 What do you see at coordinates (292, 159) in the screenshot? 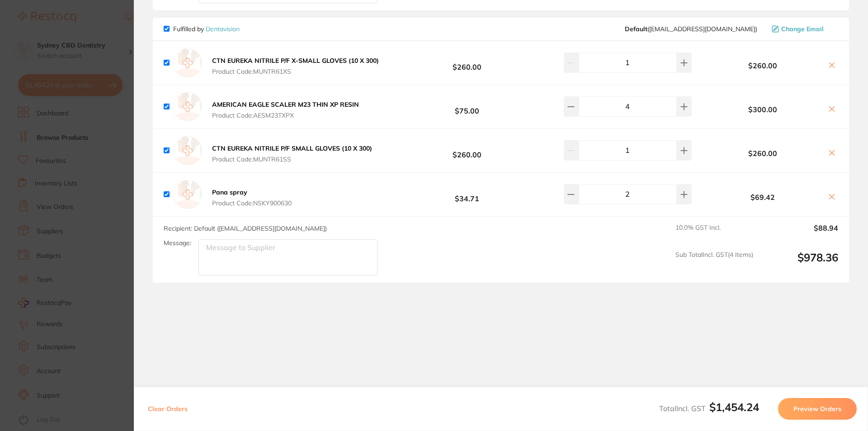
I see `span: Product Code: MUNTR61SS` at bounding box center [292, 159].